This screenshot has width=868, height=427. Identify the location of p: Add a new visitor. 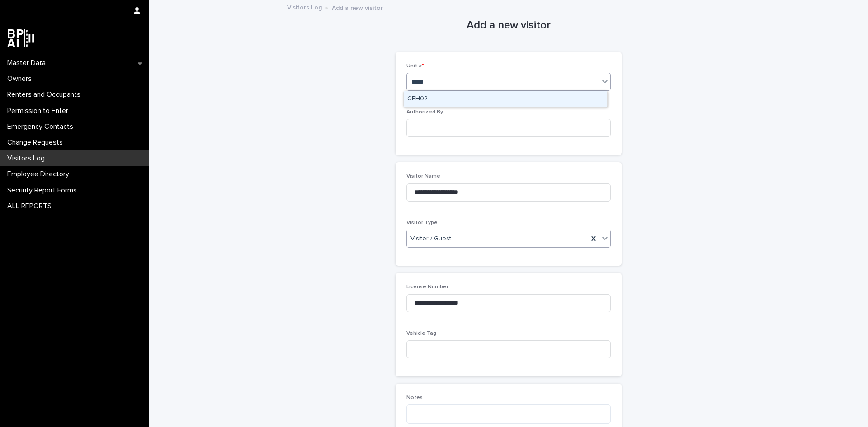
(357, 7).